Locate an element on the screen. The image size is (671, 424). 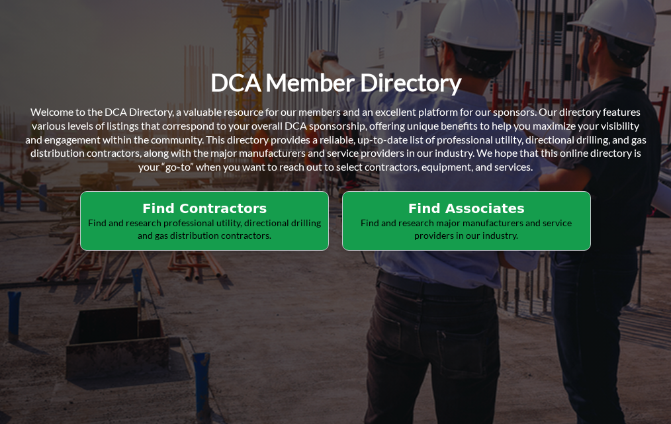
span: Welcome to the DCA Directory, a valuable resource for our members and an excellent platform for o... is located at coordinates (335, 138).